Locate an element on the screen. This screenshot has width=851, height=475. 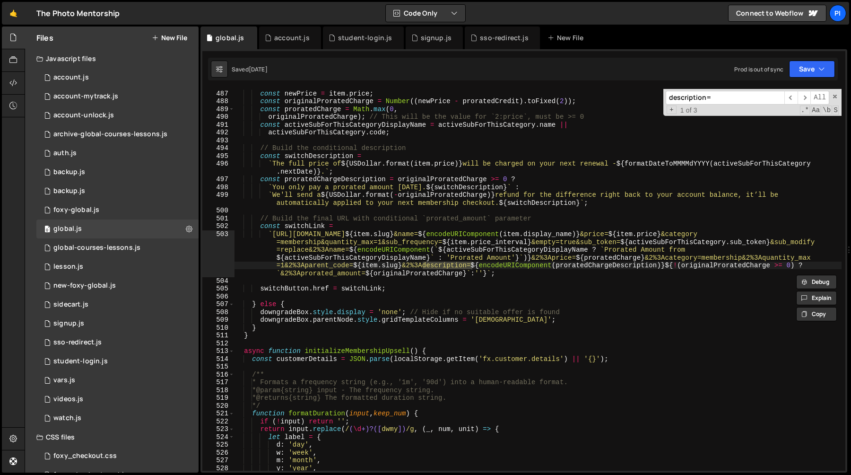
div: 490 is located at coordinates (219, 117).